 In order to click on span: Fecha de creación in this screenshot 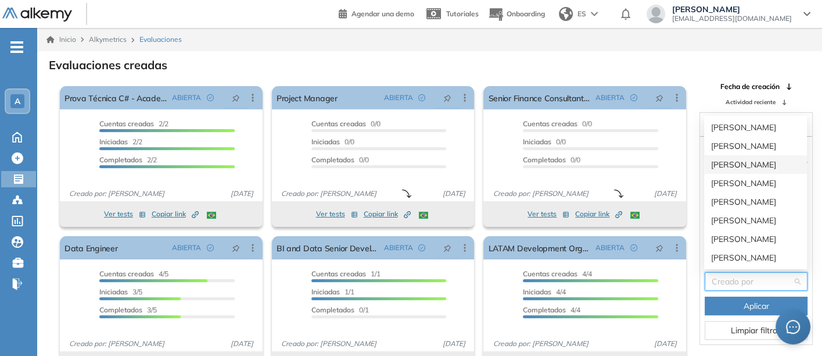, I will do `click(750, 87)`.